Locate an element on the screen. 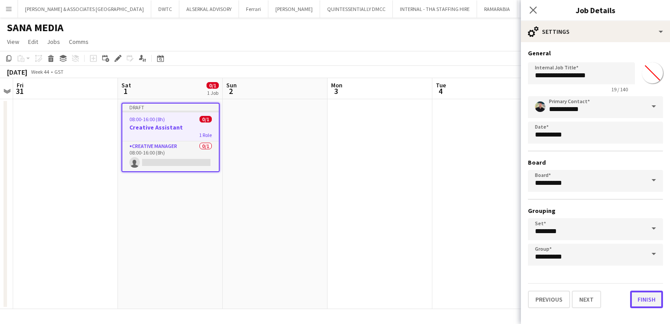  span: Jobs is located at coordinates (54, 42).